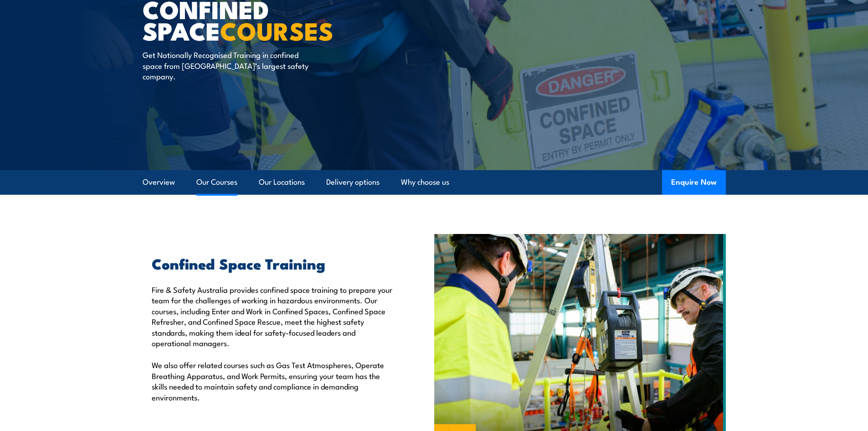 The image size is (868, 431). Describe the element at coordinates (353, 182) in the screenshot. I see `a: Delivery options` at that location.